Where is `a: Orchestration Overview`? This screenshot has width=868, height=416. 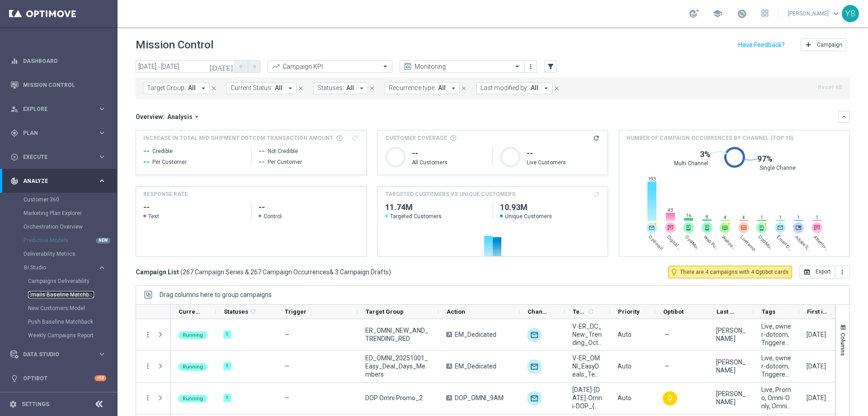
a: Orchestration Overview is located at coordinates (59, 227).